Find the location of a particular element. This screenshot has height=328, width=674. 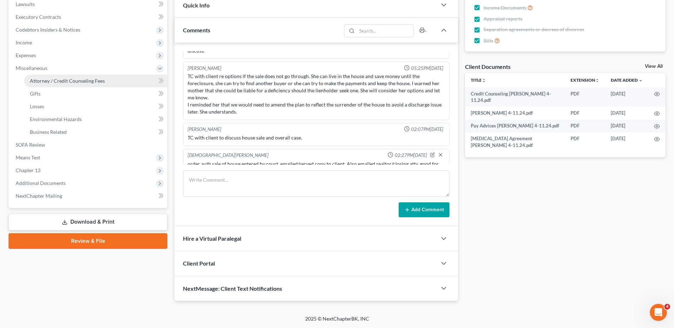

span: Gifts is located at coordinates (35, 93).